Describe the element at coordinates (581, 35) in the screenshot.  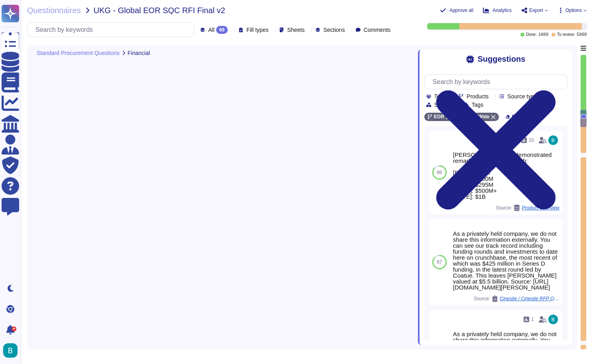
I see `span: 53 / 69` at that location.